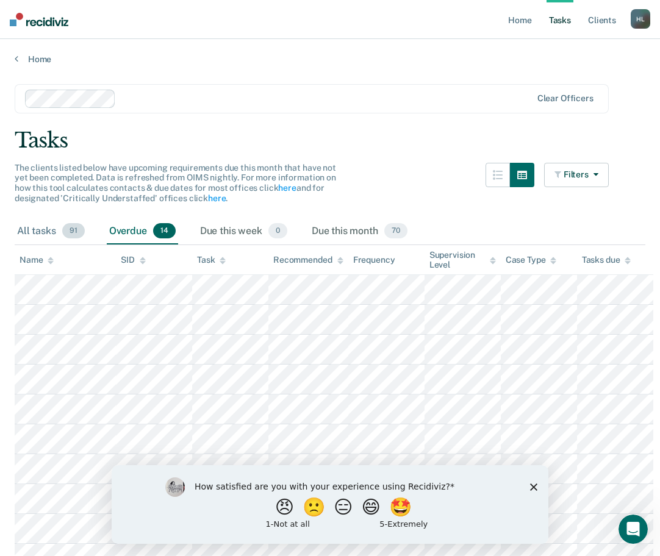 The image size is (660, 556). I want to click on div: Tasks, so click(330, 140).